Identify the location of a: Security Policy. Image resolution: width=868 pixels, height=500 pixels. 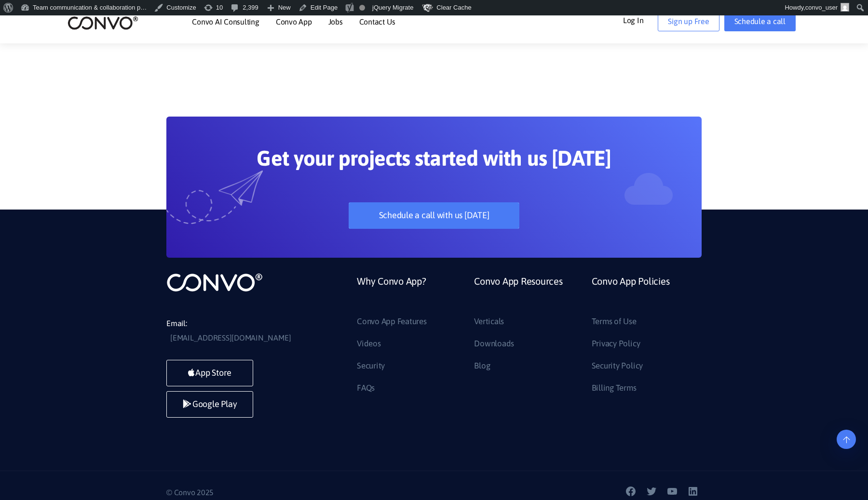
(617, 366).